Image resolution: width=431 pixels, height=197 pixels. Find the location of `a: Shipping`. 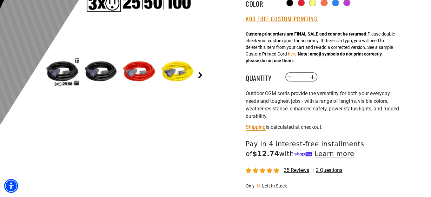

a: Shipping is located at coordinates (255, 127).